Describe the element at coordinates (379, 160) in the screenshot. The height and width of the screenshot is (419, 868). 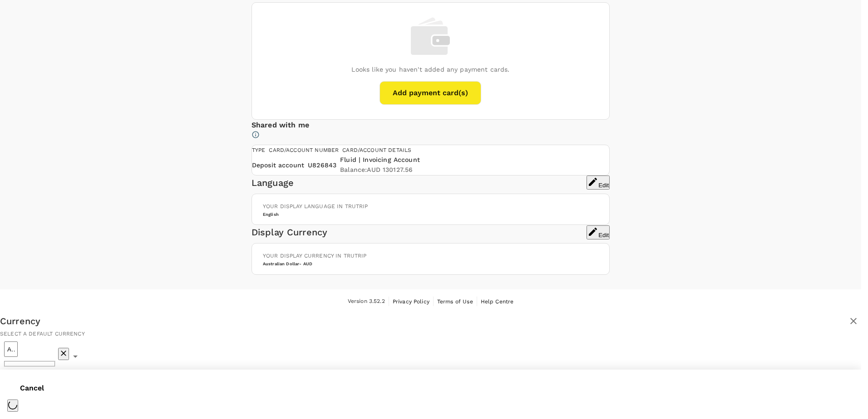
I see `h6: Fluid | Invoicing Account` at that location.